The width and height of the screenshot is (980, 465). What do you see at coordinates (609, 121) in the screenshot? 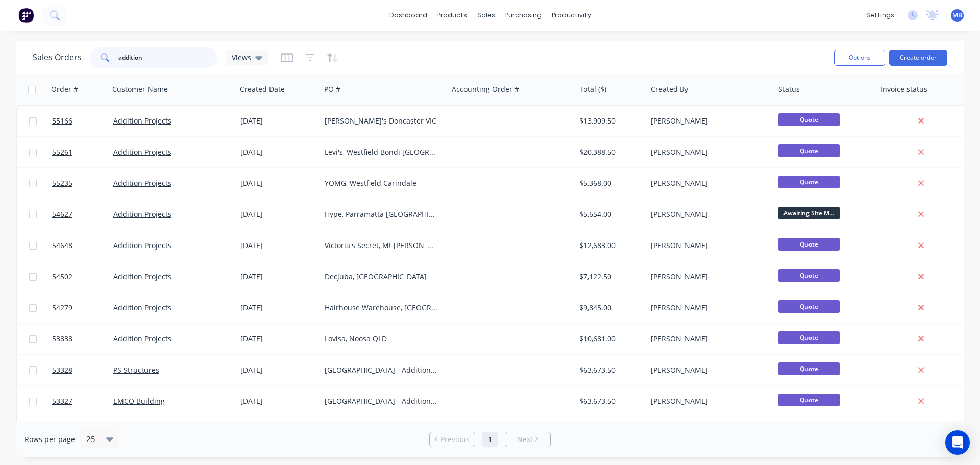
I see `div: $13,909.50` at bounding box center [609, 121].